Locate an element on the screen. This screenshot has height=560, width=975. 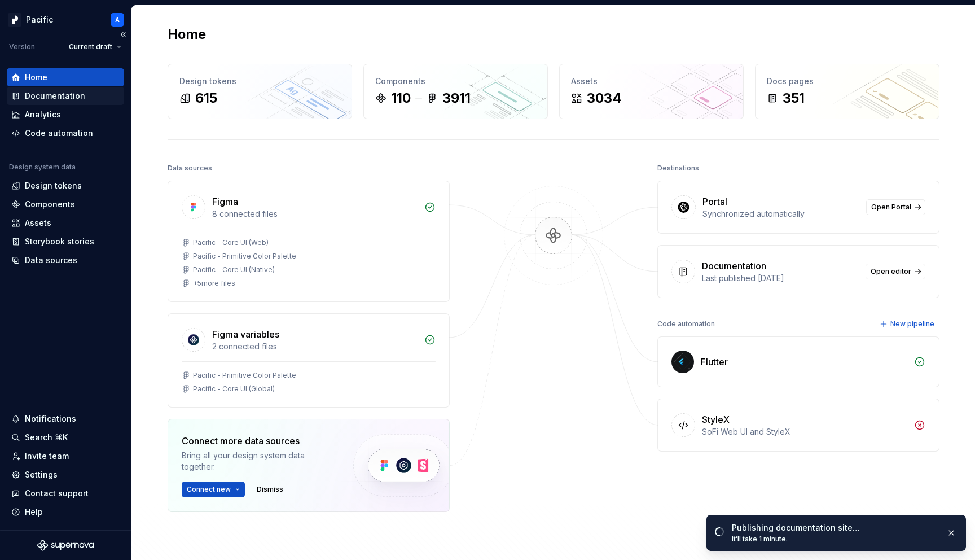
div: Docs pages is located at coordinates (847, 81).